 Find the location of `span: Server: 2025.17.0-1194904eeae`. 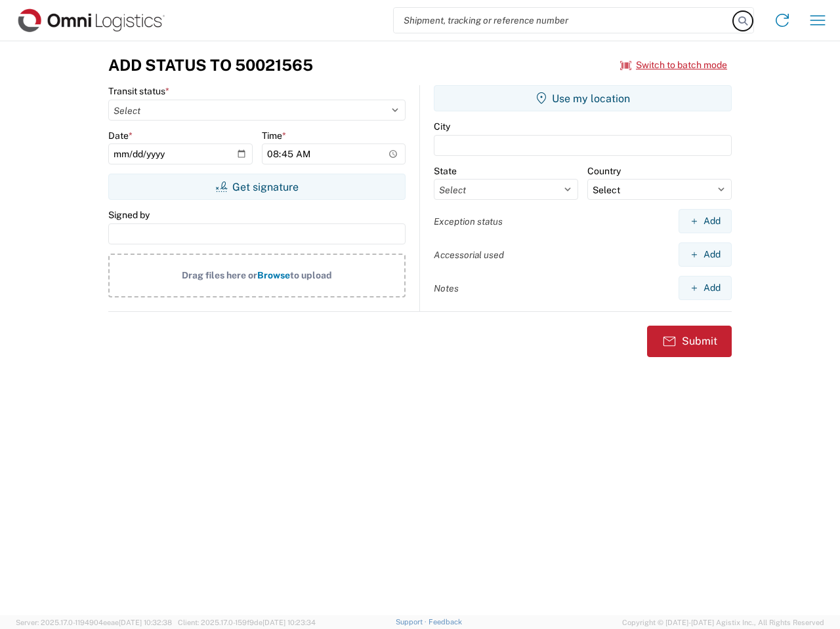

span: Server: 2025.17.0-1194904eeae is located at coordinates (94, 623).